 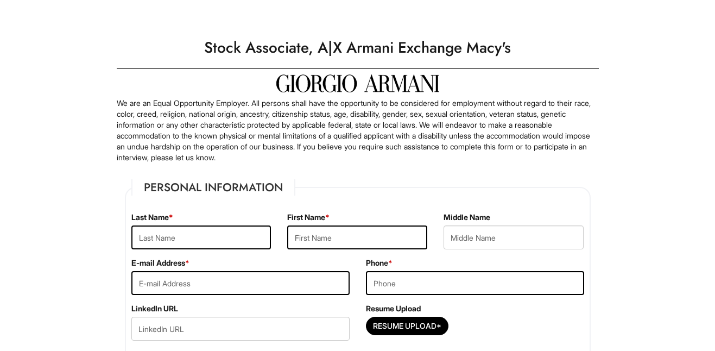 I want to click on button: Resume Upload*Resume Upload*, so click(x=407, y=326).